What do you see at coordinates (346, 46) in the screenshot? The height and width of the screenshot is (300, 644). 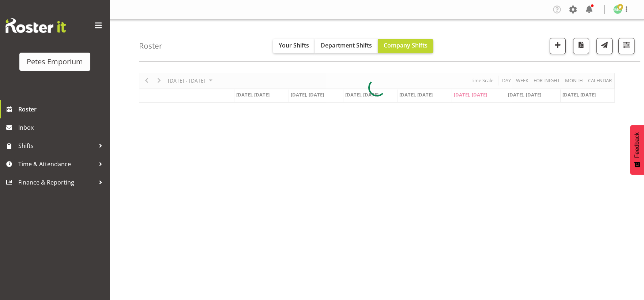 I see `span: Department Shifts` at bounding box center [346, 46].